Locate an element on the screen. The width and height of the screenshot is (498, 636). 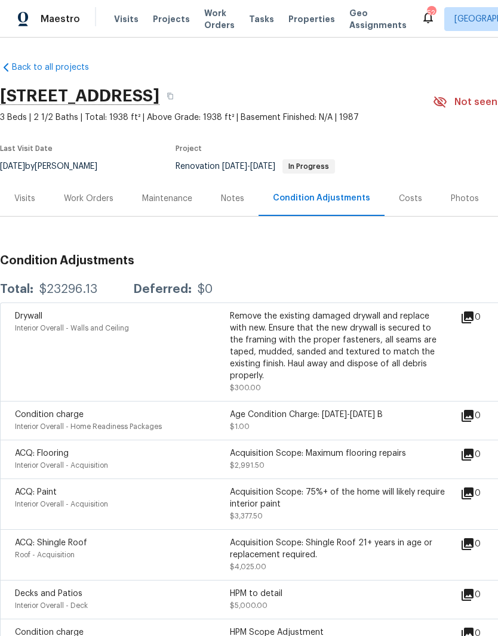
span: Maestro is located at coordinates (60, 19).